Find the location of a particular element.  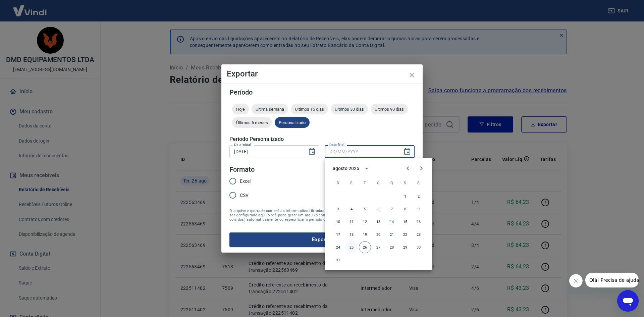

span: Últimos 90 dias is located at coordinates (389, 109).